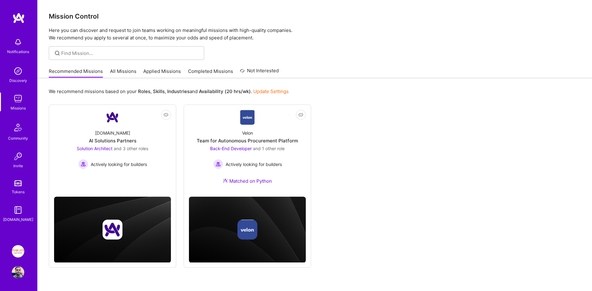  Describe the element at coordinates (271, 91) in the screenshot. I see `a: Update Settings` at that location.